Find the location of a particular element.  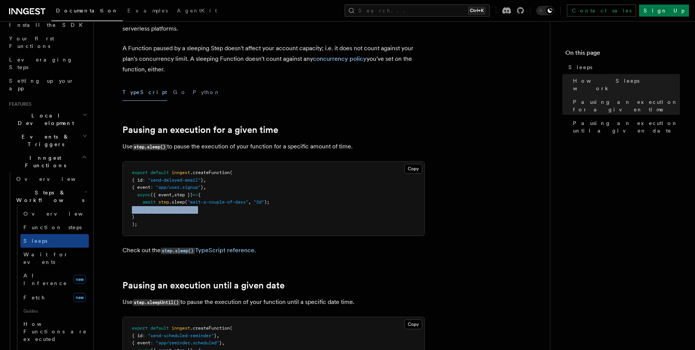

span: "send-delayed-email" is located at coordinates (174, 180).